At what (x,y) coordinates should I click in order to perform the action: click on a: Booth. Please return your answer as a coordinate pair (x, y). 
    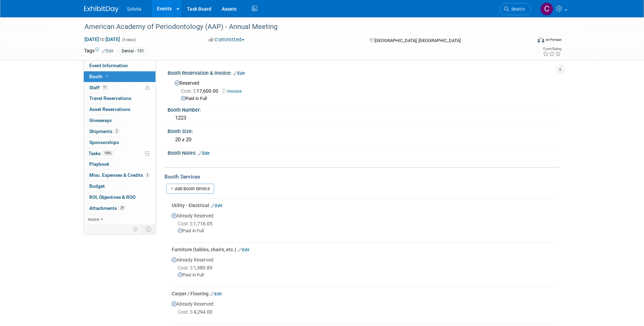
    Looking at the image, I should click on (119, 76).